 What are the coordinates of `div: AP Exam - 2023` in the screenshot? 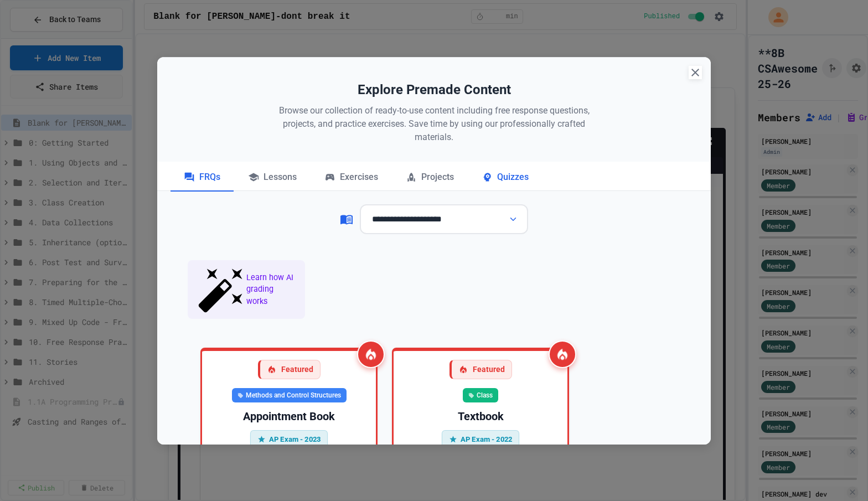 It's located at (289, 439).